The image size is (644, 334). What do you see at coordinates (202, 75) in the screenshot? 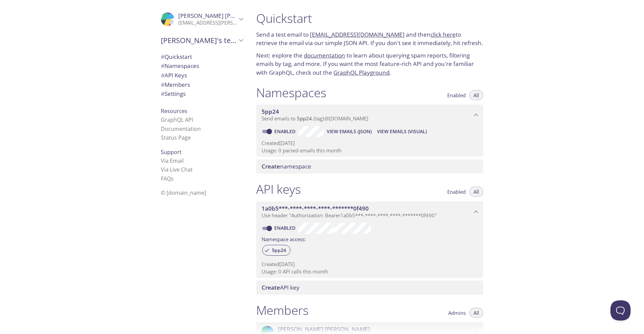
I see `div: API Keys` at bounding box center [202, 75].